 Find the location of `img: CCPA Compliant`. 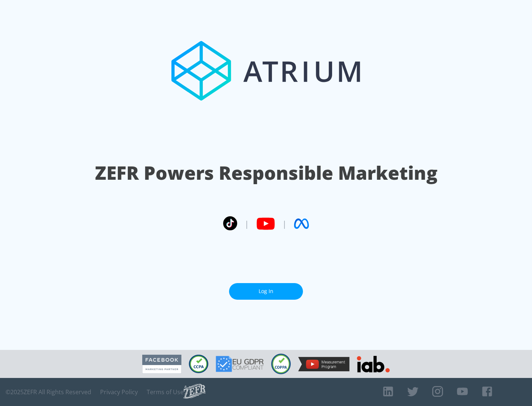

img: CCPA Compliant is located at coordinates (199, 364).